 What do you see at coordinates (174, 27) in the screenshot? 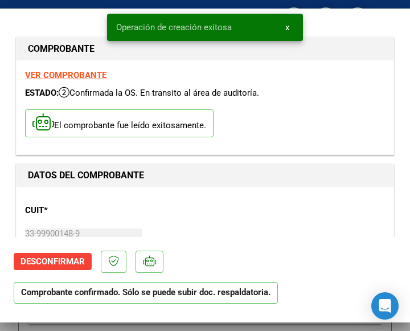
I see `span: Operación de creación exitosa` at bounding box center [174, 27].